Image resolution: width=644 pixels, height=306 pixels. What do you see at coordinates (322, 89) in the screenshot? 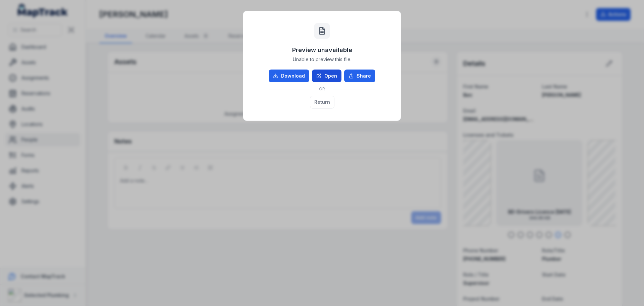
I see `div: OR` at bounding box center [322, 89].